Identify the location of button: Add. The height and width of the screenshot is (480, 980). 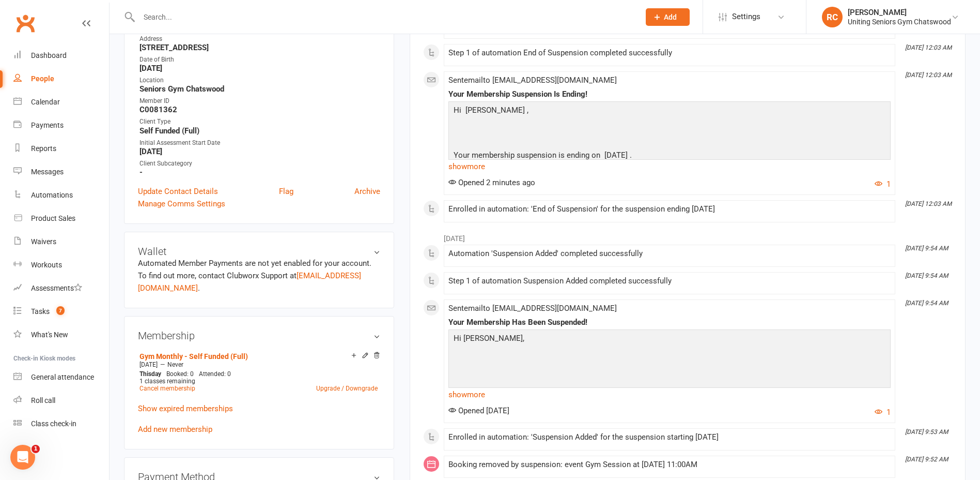
(667, 17).